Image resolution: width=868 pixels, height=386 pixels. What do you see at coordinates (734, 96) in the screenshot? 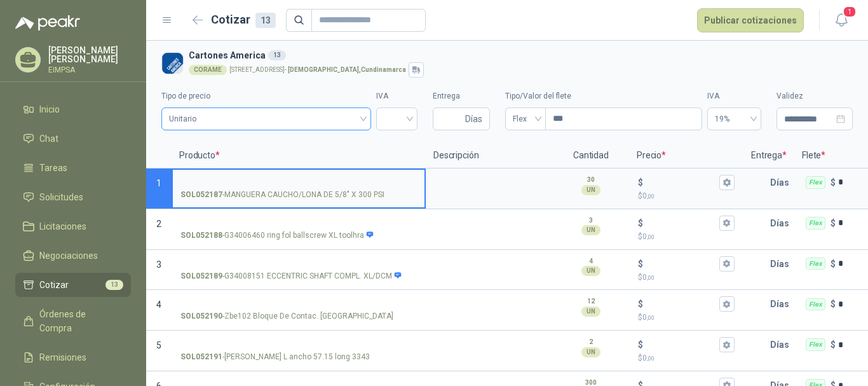
I see `label: IVA` at bounding box center [734, 96].